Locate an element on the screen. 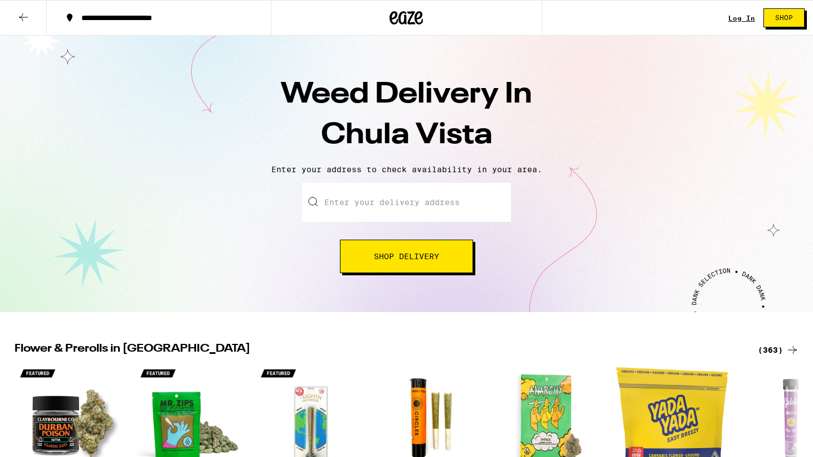 Image resolution: width=813 pixels, height=457 pixels. button: Shop Delivery is located at coordinates (406, 256).